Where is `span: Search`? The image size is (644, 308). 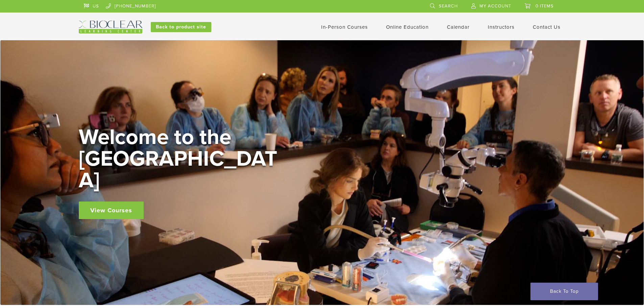
span: Search is located at coordinates (448, 6).